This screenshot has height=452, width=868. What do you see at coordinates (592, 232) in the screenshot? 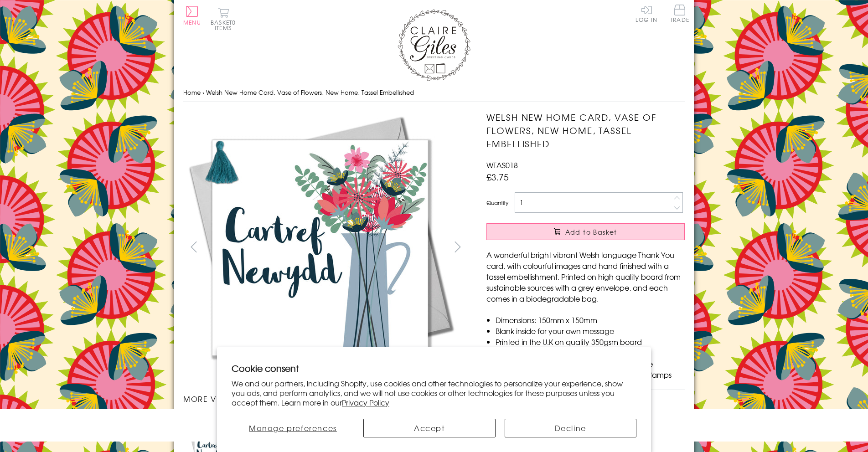
I see `span: Add to Basket` at bounding box center [592, 232].